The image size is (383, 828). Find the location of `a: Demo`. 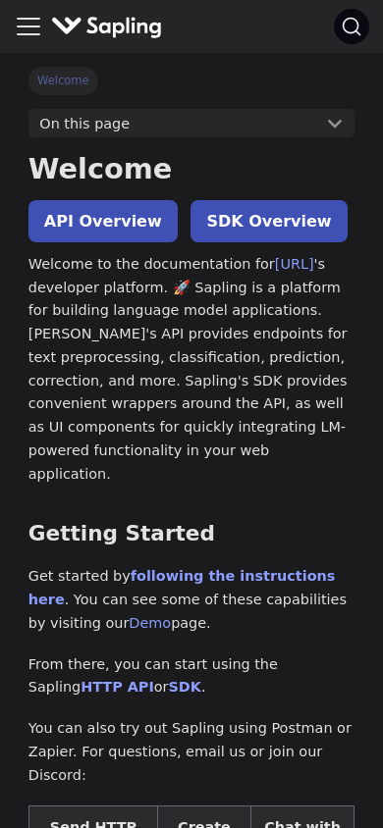

a: Demo is located at coordinates (149, 623).